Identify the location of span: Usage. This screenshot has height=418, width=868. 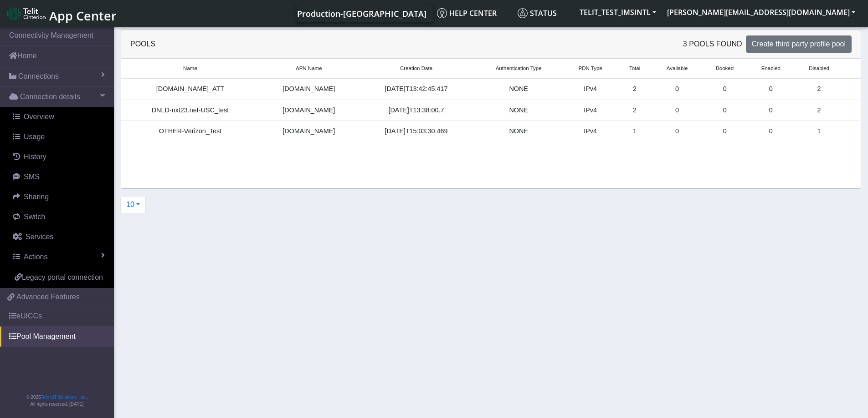
(34, 137).